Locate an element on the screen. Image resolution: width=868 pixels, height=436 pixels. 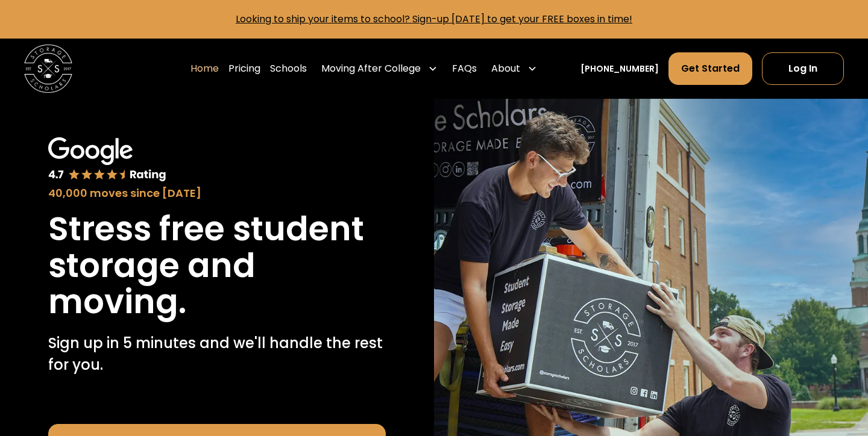
h1: Stress free student storage and moving. is located at coordinates (217, 266).